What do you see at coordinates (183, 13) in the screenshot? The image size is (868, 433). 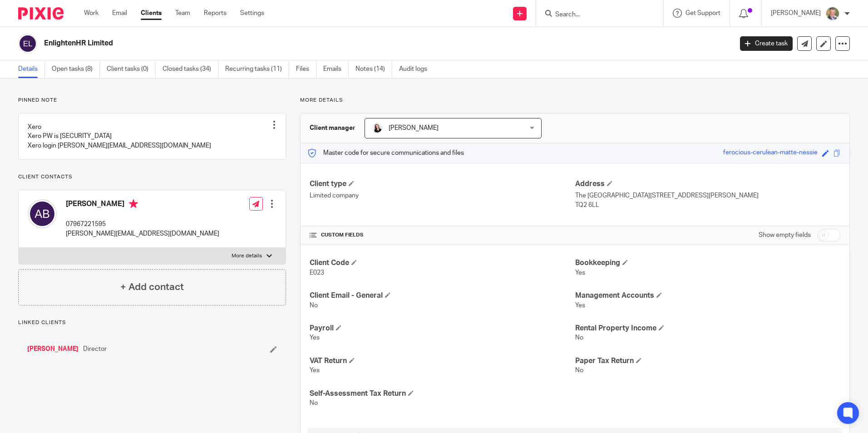 I see `a: Team` at bounding box center [183, 13].